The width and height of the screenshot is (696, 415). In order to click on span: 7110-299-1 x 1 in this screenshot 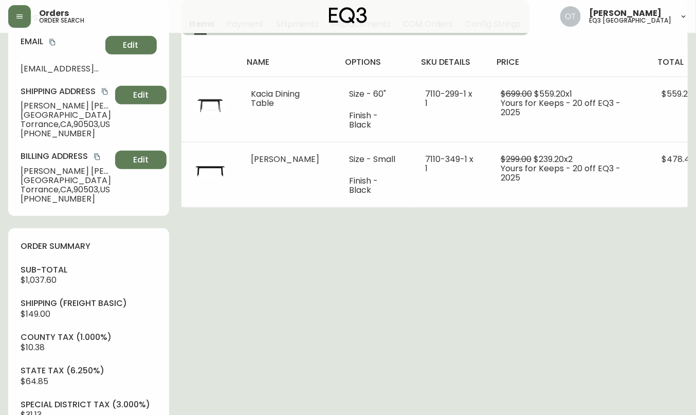, I will do `click(449, 98)`.